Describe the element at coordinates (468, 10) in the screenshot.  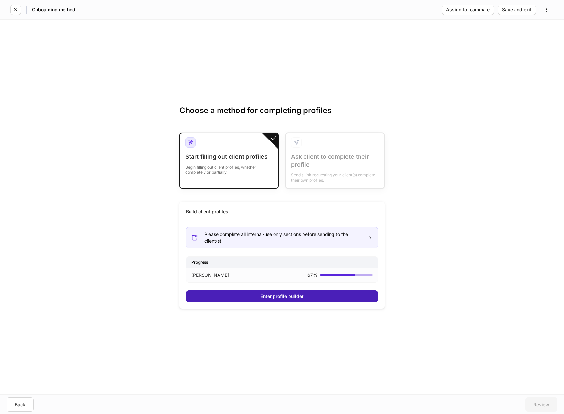
I see `button: Assign to teammate` at that location.